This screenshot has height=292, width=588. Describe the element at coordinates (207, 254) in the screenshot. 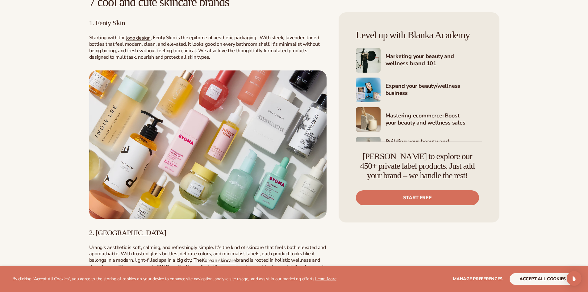

I see `span: Urang’s aesthetic is soft, calming, and refreshingly simple. It’s the kind of skincare that feels...` at that location.